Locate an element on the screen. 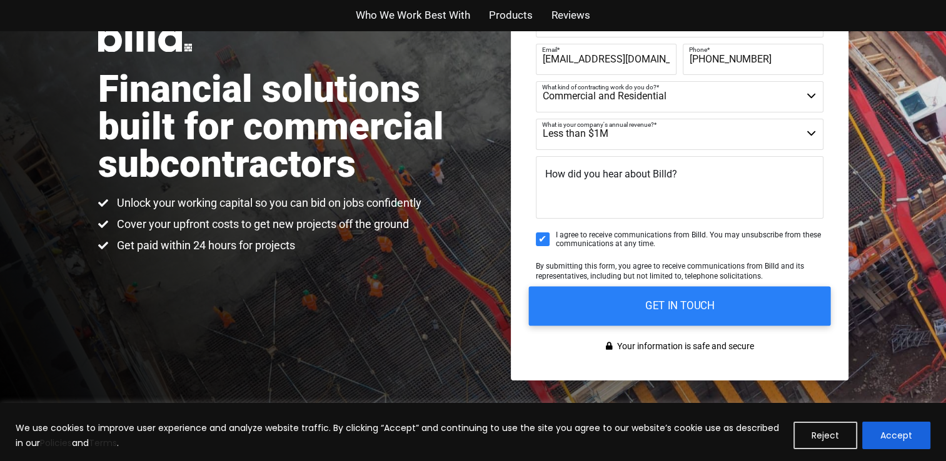  span: Cover your upfront costs to get new projects off the ground is located at coordinates (261, 224).